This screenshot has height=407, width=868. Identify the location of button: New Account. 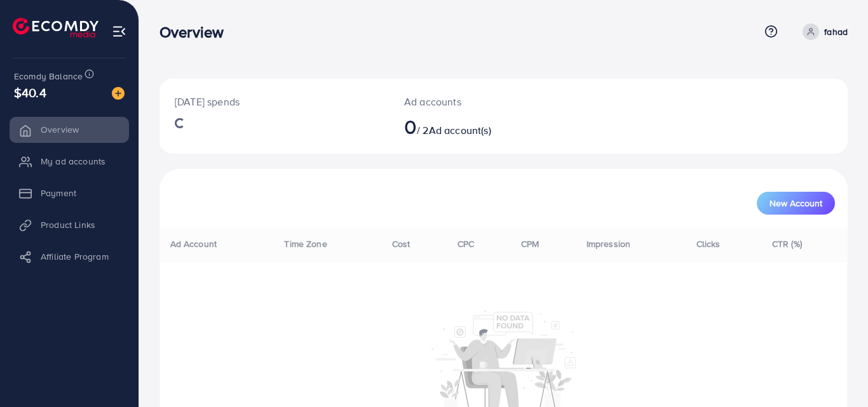
(796, 203).